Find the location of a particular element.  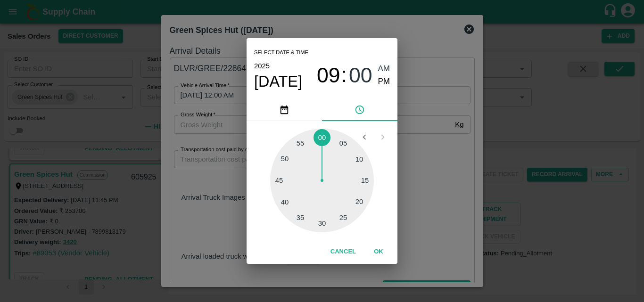

span: PM is located at coordinates (385, 82).